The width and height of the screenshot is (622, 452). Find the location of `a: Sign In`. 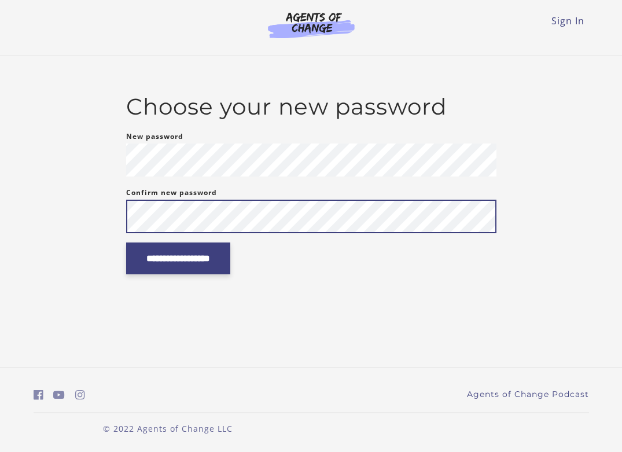

a: Sign In is located at coordinates (567, 21).